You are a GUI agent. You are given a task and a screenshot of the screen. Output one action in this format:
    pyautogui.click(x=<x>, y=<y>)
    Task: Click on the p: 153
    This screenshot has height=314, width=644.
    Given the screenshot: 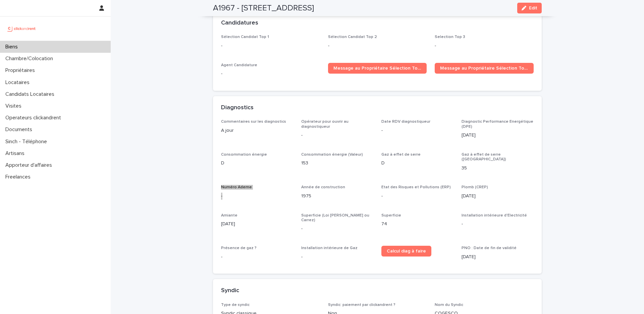 What is the action you would take?
    pyautogui.click(x=337, y=163)
    